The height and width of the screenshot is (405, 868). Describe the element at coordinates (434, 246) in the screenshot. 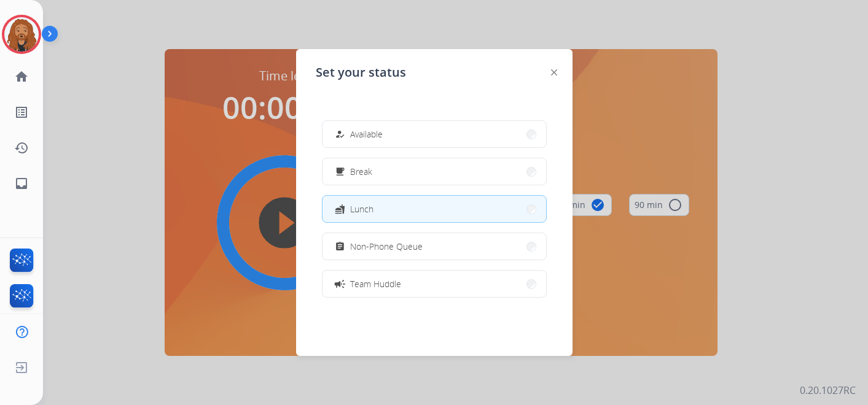

I see `button: Non-Phone Queue` at that location.